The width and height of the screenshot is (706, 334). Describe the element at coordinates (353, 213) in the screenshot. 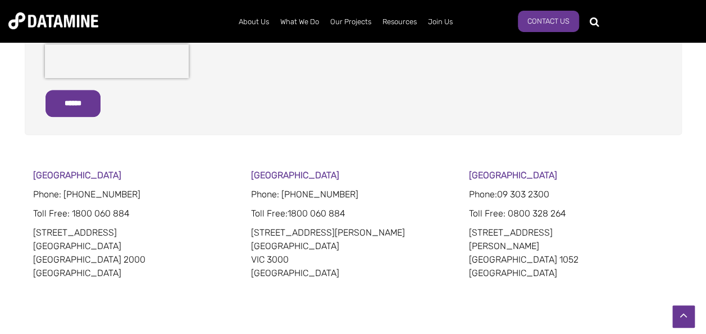

I see `p: 1800 060 884` at that location.